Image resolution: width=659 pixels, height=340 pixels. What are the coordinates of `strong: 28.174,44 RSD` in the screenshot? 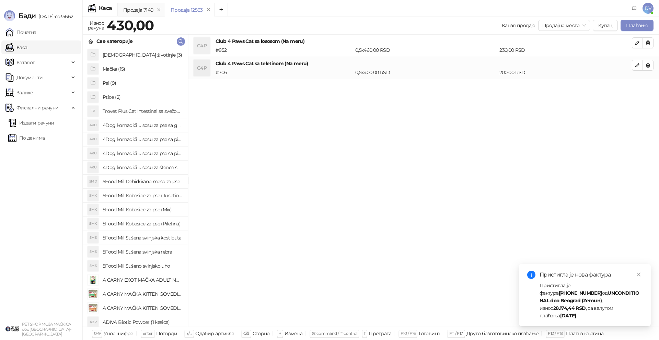 It's located at (569, 308).